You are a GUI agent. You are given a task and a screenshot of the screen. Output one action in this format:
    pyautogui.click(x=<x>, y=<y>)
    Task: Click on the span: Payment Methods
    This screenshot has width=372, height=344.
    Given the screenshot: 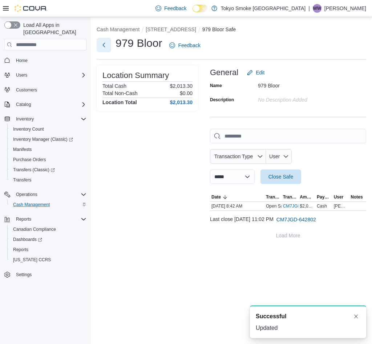 What is the action you would take?
    pyautogui.click(x=324, y=197)
    